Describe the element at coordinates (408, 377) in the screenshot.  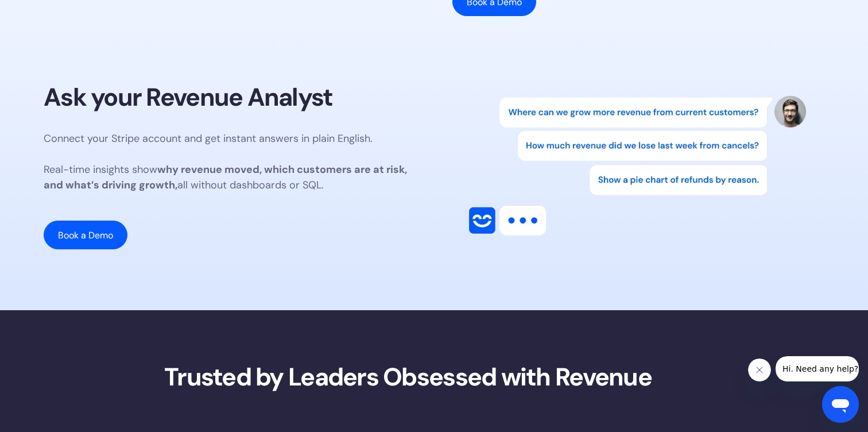
I see `strong: Trusted by Leaders Obsessed with Revenue` at that location.